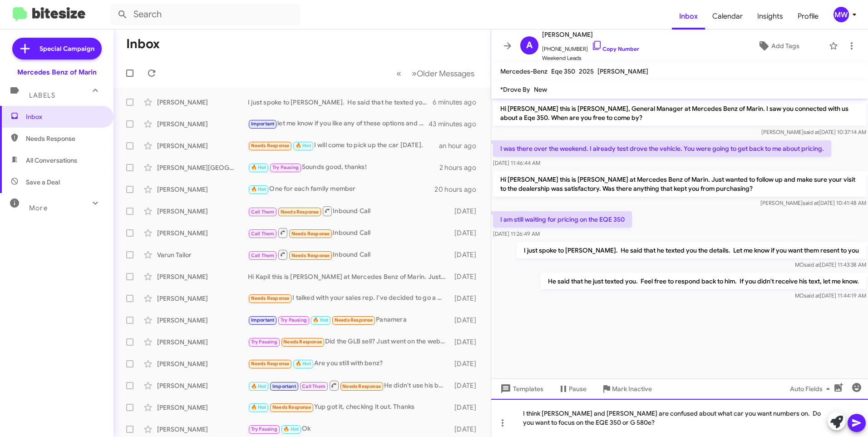 Image resolution: width=868 pixels, height=437 pixels. Describe the element at coordinates (42, 182) in the screenshot. I see `span: Save a Deal` at that location.